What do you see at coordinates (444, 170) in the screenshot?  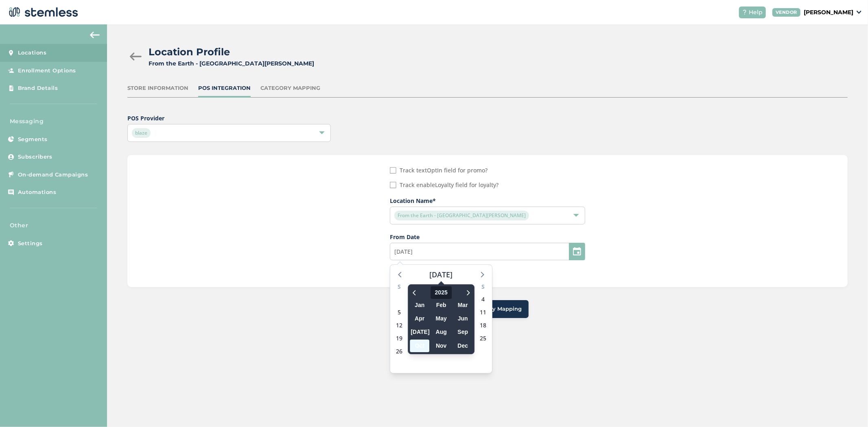 I see `label: Track textOptIn field for promo?` at bounding box center [444, 170].